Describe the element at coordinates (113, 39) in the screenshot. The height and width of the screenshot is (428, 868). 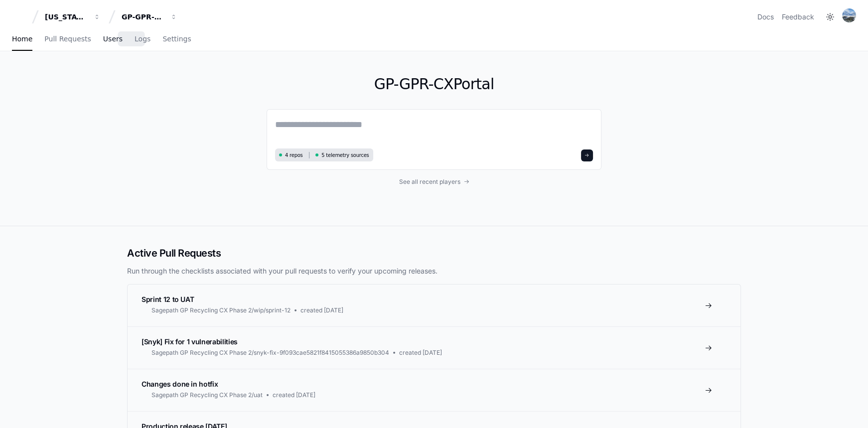
I see `span: Users` at that location.